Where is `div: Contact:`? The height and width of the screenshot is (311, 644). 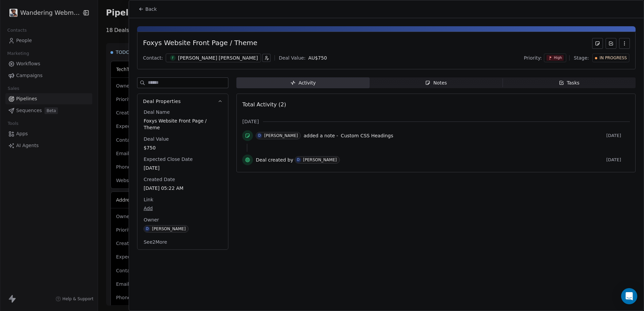 div: Contact: is located at coordinates (153, 58).